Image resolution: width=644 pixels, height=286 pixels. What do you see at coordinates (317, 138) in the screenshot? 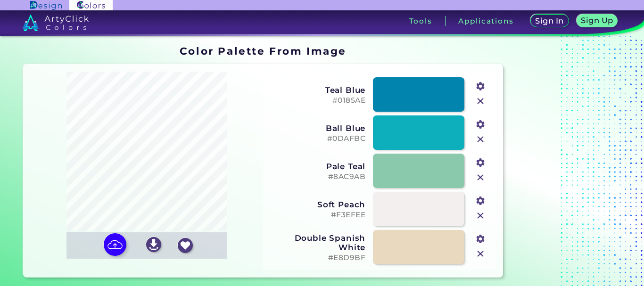
I see `h5: #0DAFBC` at bounding box center [317, 138].